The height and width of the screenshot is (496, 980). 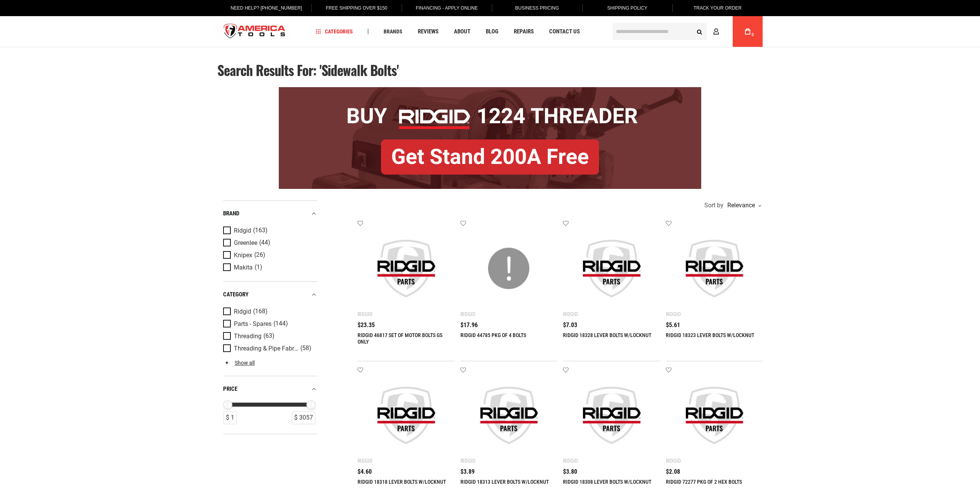 I want to click on a: Show all, so click(x=239, y=363).